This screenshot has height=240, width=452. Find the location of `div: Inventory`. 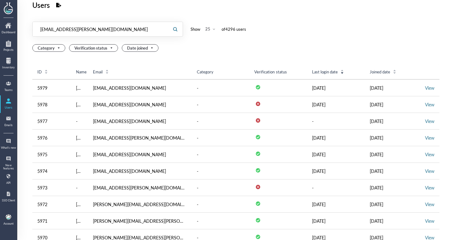

div: Inventory is located at coordinates (8, 68).